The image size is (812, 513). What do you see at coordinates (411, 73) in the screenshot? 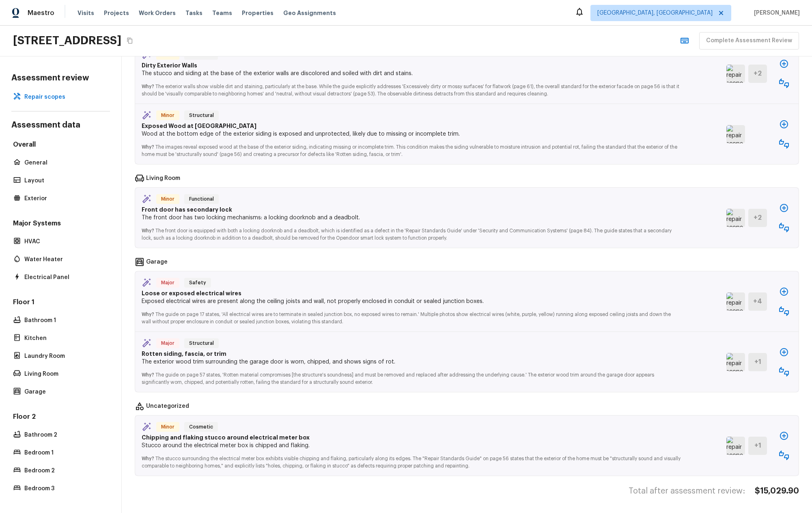
I see `p: The stucco and siding at the base of the exterior walls are discolored and soiled with dirt and s...` at bounding box center [411, 73].